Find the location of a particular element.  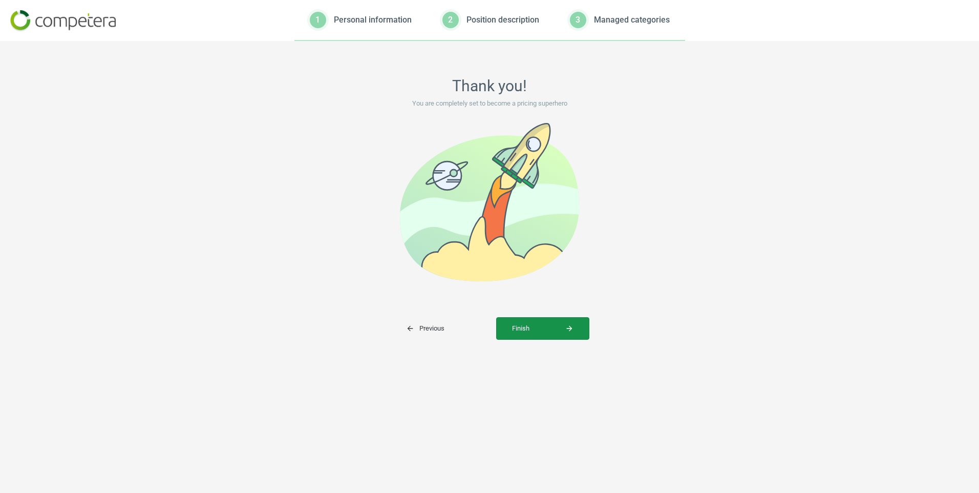

span: Previous is located at coordinates (425, 328).